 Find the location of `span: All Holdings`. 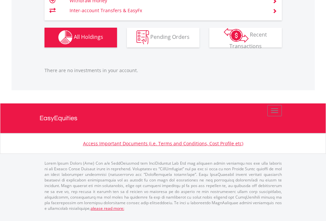

span: All Holdings is located at coordinates (88, 37).